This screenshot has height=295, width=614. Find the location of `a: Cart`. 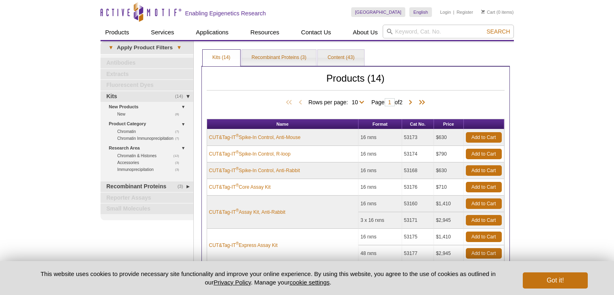

a: Cart is located at coordinates (488, 12).